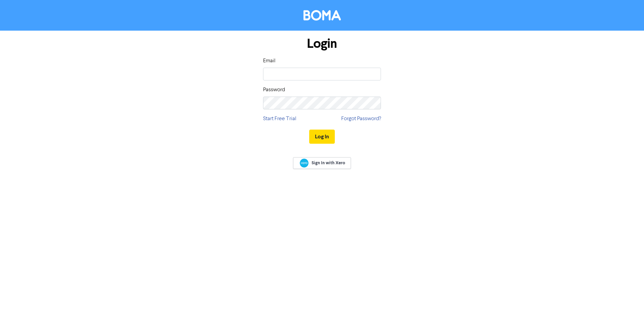  What do you see at coordinates (361, 119) in the screenshot?
I see `a: Forgot Password?` at bounding box center [361, 119].